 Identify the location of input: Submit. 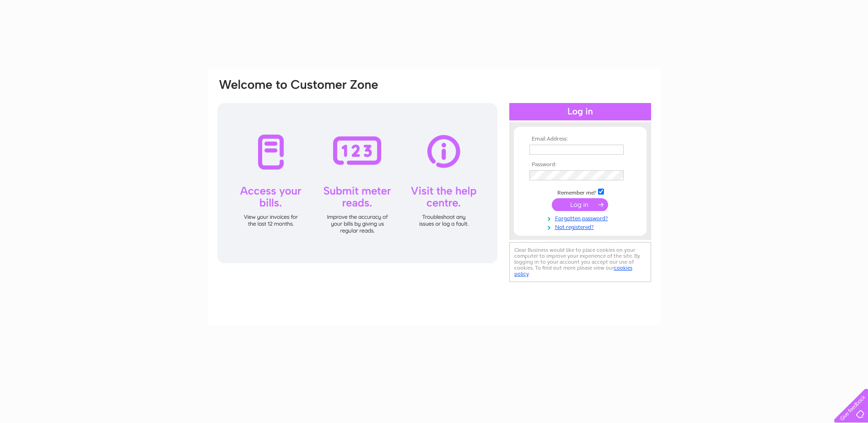
(580, 205).